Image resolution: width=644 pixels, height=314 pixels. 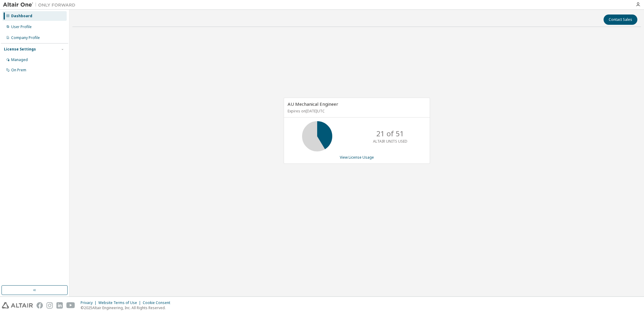 I want to click on p: ALTAIR UNITS USED, so click(x=390, y=141).